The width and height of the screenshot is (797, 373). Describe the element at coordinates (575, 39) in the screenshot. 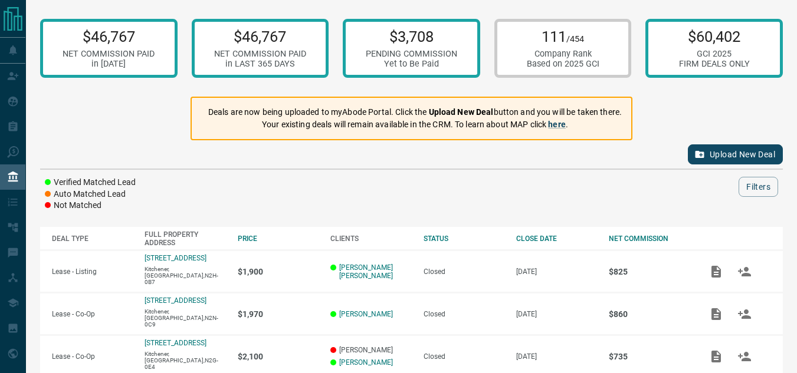

I see `span: /454` at that location.